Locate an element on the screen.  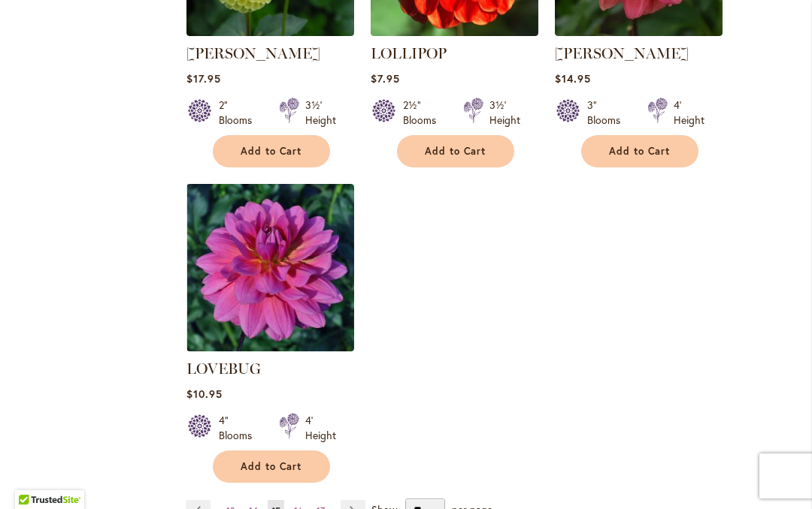
a: LITTLE SCOTTIE is located at coordinates (270, 31).